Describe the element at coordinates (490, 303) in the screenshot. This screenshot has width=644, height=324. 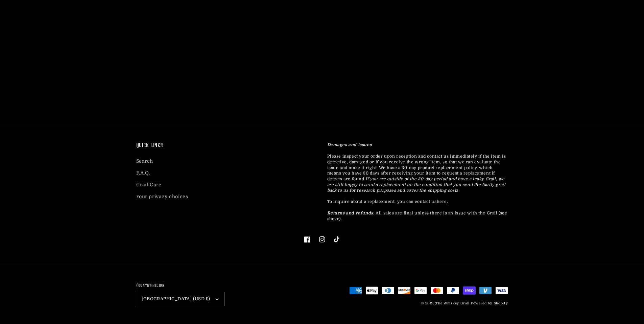
I see `a: Powered by Shopify` at that location.